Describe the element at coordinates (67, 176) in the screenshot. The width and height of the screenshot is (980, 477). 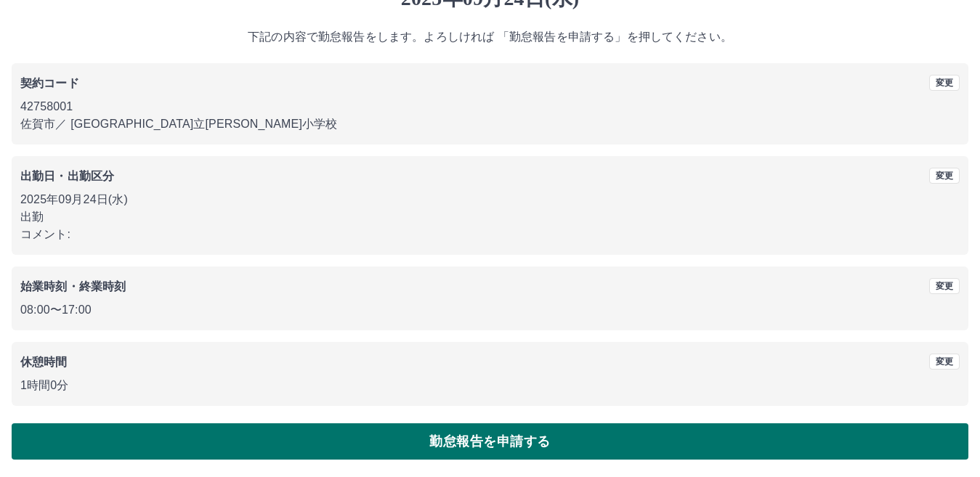
I see `b: 出勤日・出勤区分` at that location.